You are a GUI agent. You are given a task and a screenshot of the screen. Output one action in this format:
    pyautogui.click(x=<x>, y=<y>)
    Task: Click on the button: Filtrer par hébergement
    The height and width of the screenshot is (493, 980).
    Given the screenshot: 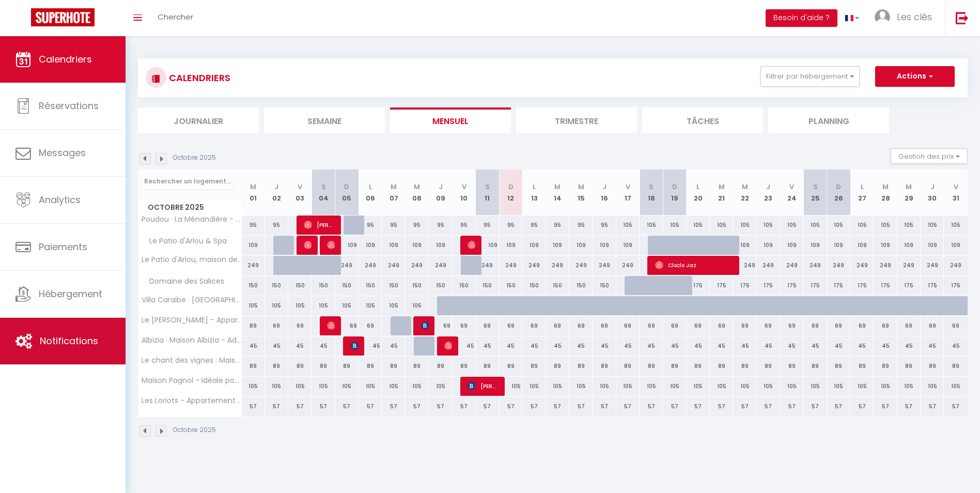 What is the action you would take?
    pyautogui.click(x=811, y=77)
    